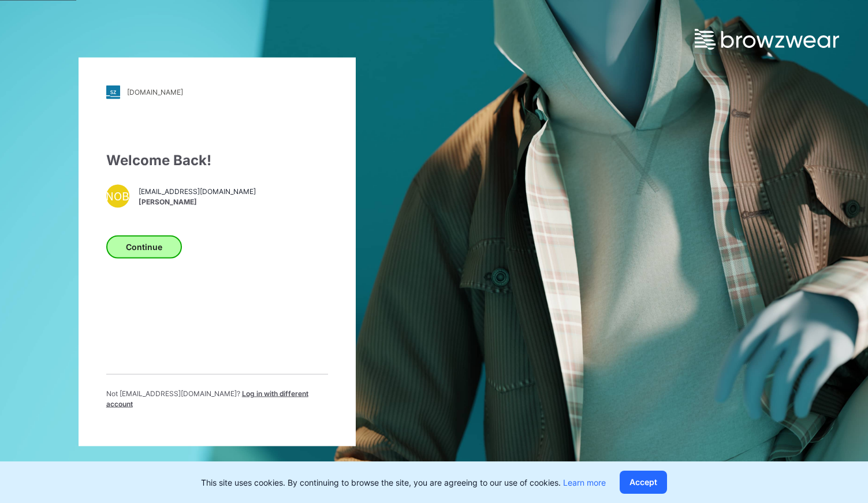  I want to click on img: stylezone-logo.562084cfcfab977791bfbf7441f1a819.svg, so click(114, 91).